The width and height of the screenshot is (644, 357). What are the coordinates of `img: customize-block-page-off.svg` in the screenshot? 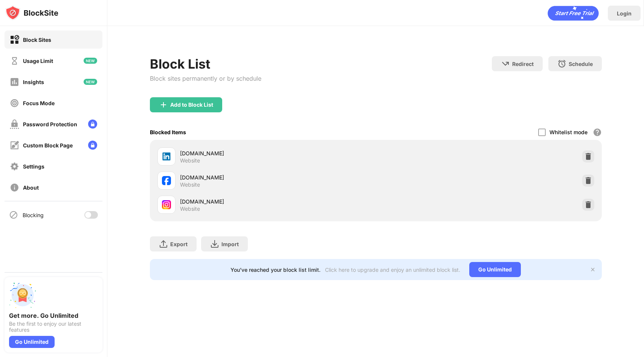 It's located at (14, 145).